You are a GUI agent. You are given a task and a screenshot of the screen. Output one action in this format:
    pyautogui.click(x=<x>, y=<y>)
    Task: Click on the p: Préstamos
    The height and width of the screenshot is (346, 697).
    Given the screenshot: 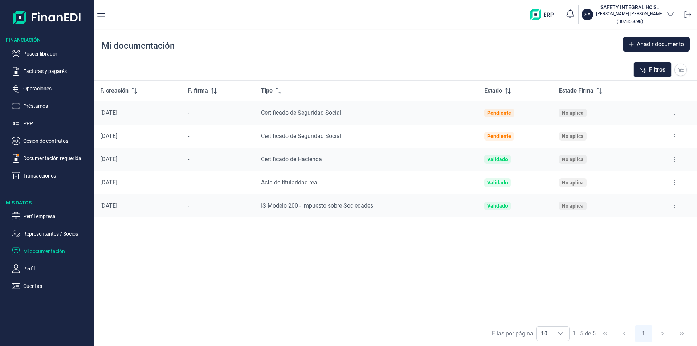 What is the action you would take?
    pyautogui.click(x=57, y=106)
    